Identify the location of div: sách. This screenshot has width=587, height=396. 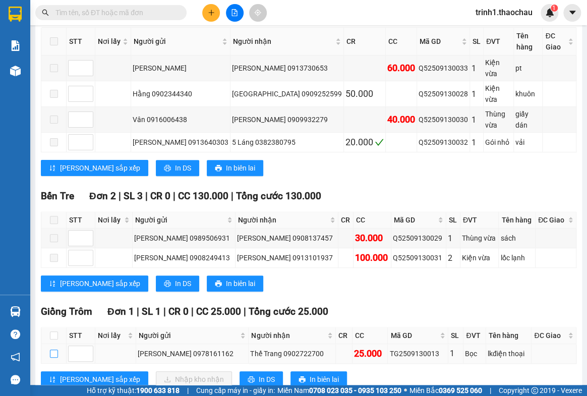
(517, 238).